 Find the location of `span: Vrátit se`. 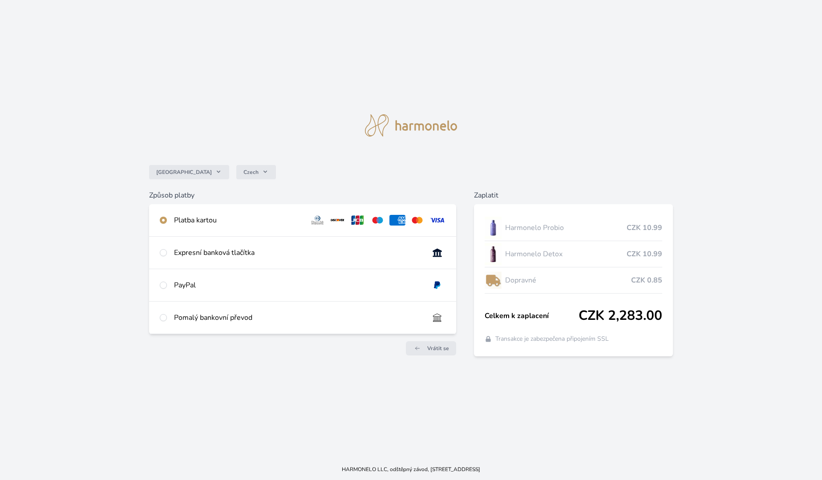

span: Vrátit se is located at coordinates (438, 348).